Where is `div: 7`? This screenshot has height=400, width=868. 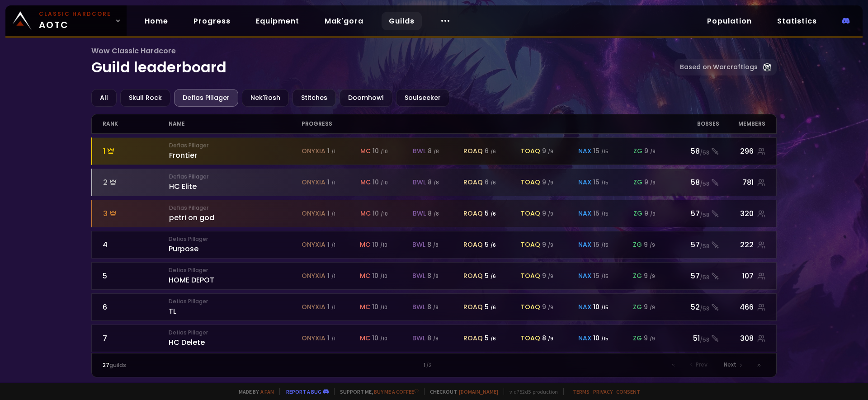 div: 7 is located at coordinates (136, 338).